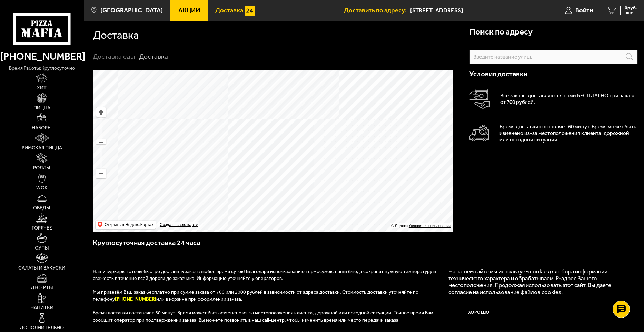  What do you see at coordinates (42, 148) in the screenshot?
I see `span: Римская пицца` at bounding box center [42, 148].